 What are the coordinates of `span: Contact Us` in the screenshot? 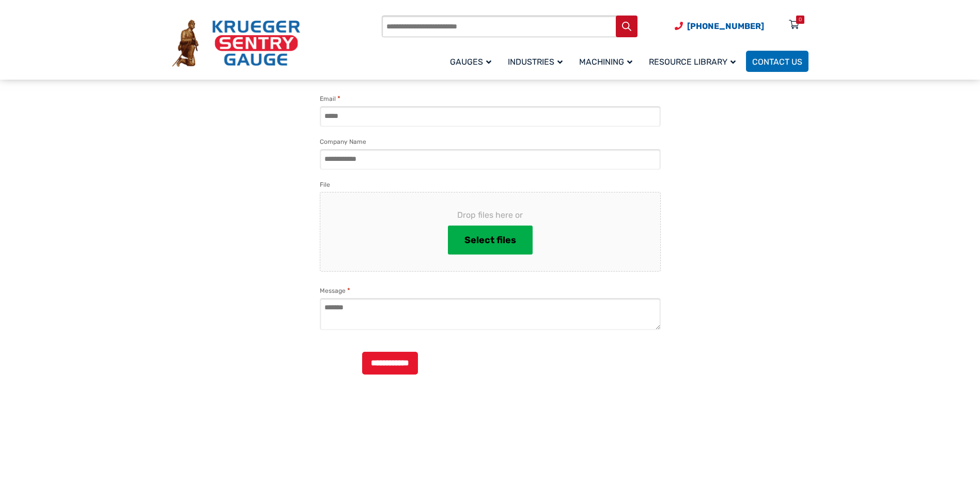 It's located at (777, 62).